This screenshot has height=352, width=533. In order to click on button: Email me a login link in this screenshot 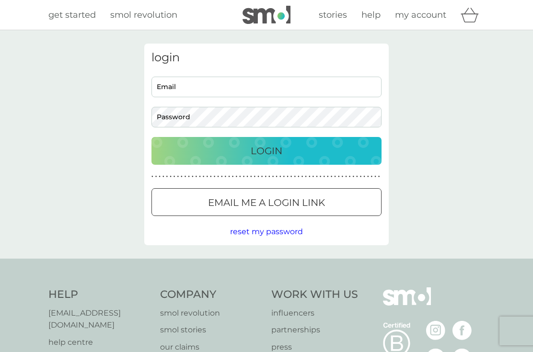, I will do `click(266, 202)`.